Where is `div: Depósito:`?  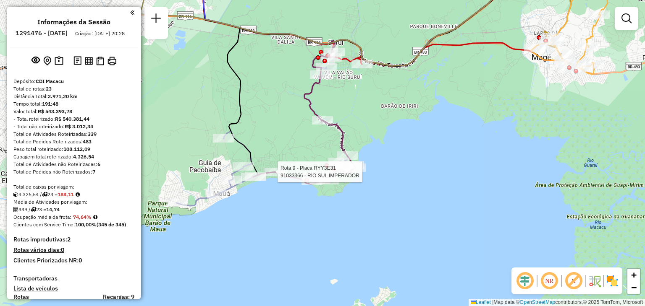 div: Depósito: is located at coordinates (74, 81).